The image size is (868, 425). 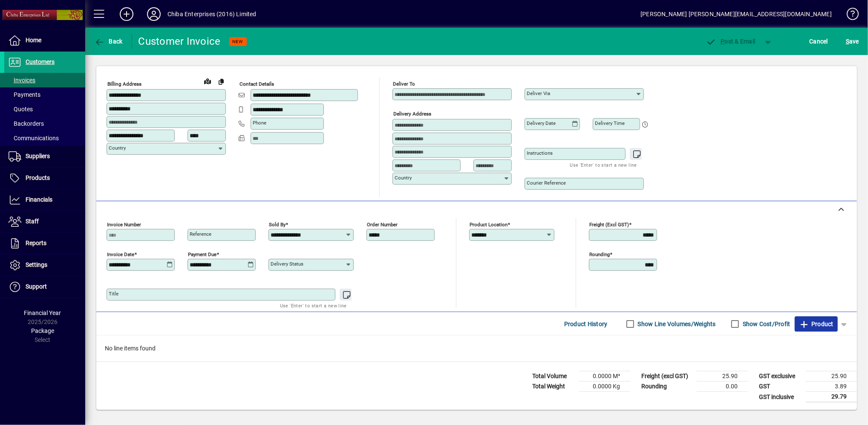 What do you see at coordinates (541, 123) in the screenshot?
I see `mat-label: Delivery date` at bounding box center [541, 123].